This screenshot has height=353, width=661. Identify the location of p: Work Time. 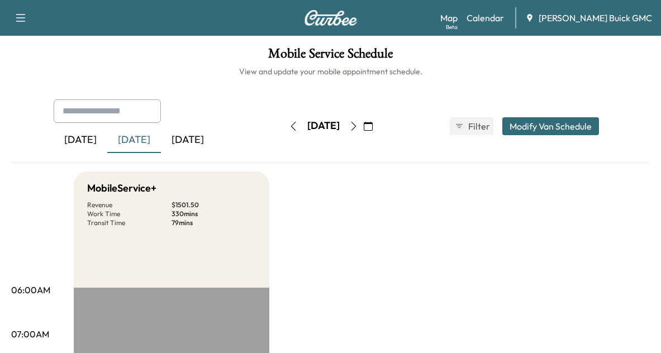
(129, 214).